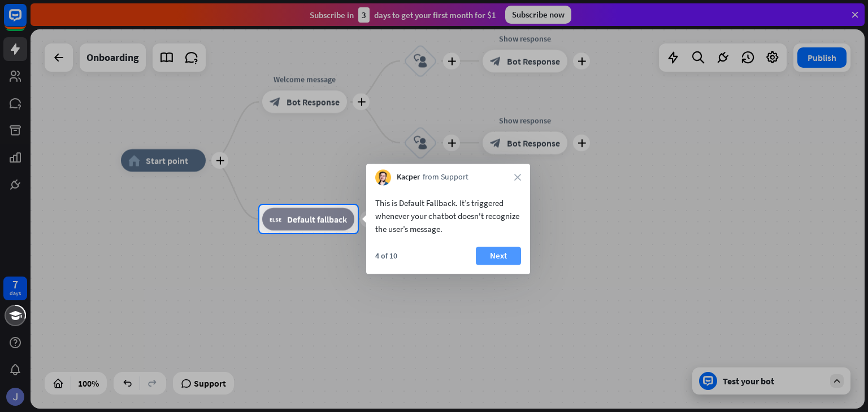 This screenshot has width=868, height=412. Describe the element at coordinates (446, 178) in the screenshot. I see `span: from Support` at that location.